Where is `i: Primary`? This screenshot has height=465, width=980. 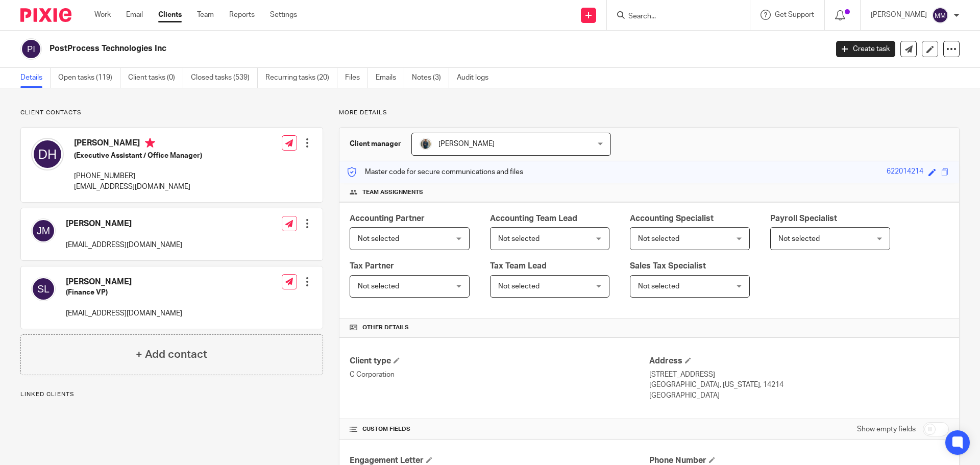
i: Primary is located at coordinates (150, 143).